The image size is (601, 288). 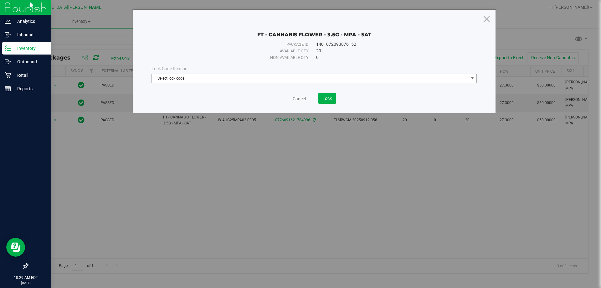 What do you see at coordinates (30, 89) in the screenshot?
I see `p: Reports` at bounding box center [30, 89].